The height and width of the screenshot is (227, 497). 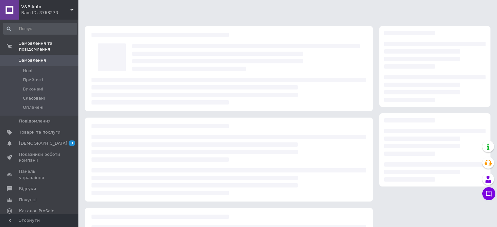 What do you see at coordinates (49, 46) in the screenshot?
I see `span: Замовлення та повідомлення` at bounding box center [49, 46].